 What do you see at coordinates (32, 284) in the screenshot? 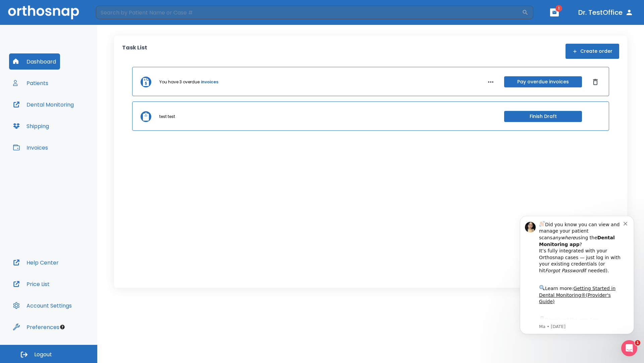
I see `a: Price List` at bounding box center [32, 284].